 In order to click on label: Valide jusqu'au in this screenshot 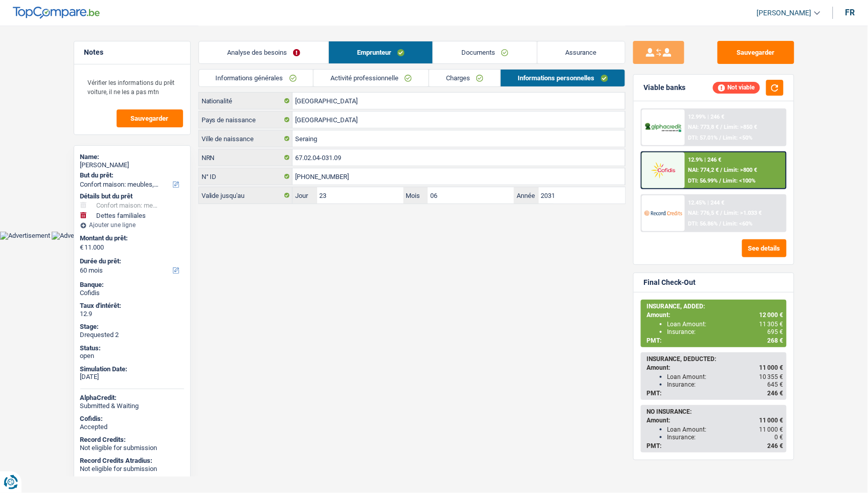, I will do `click(246, 195)`.